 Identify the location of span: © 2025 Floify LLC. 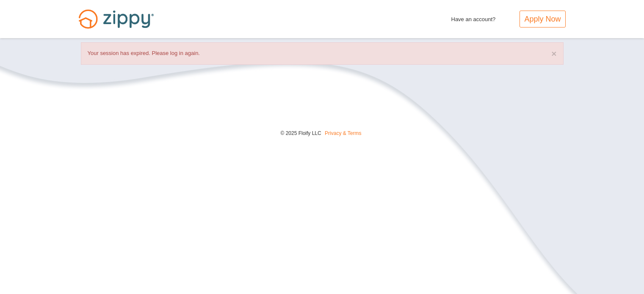
(301, 133).